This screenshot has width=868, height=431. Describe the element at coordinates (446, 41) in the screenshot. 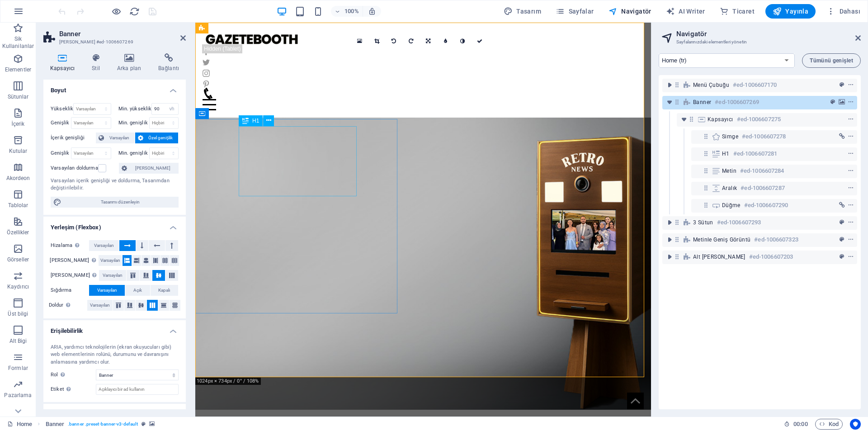

I see `a: Bulanıklaştırma` at that location.